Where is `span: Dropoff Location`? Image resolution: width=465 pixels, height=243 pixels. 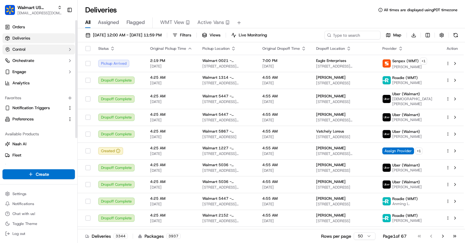 span: Dropoff Location is located at coordinates (331, 49).